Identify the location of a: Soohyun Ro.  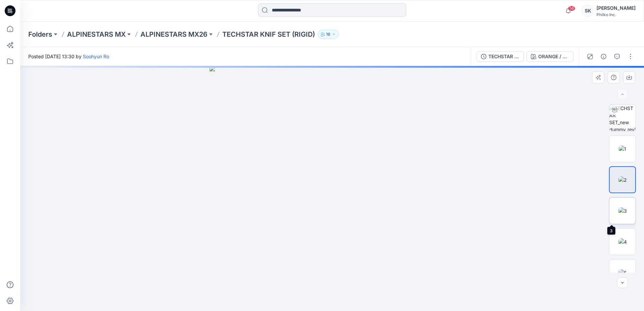
(96, 56).